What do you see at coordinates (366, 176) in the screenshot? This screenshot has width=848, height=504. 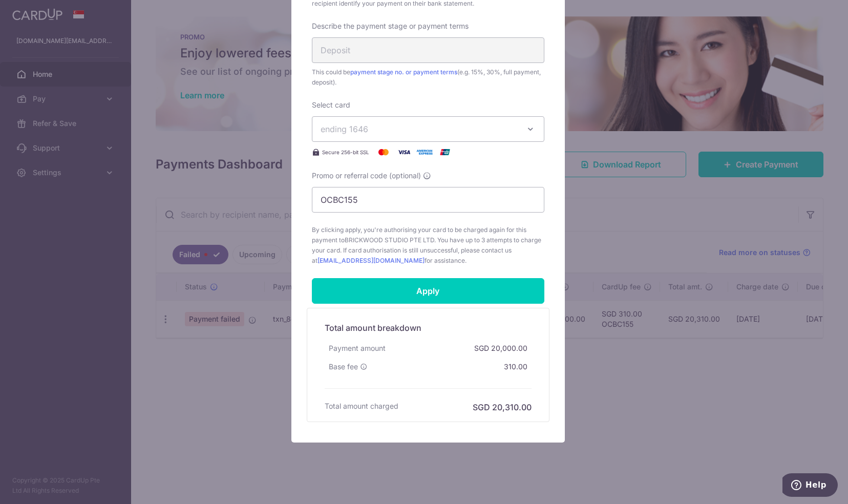 I see `span: Promo or referral code (optional)` at bounding box center [366, 176].